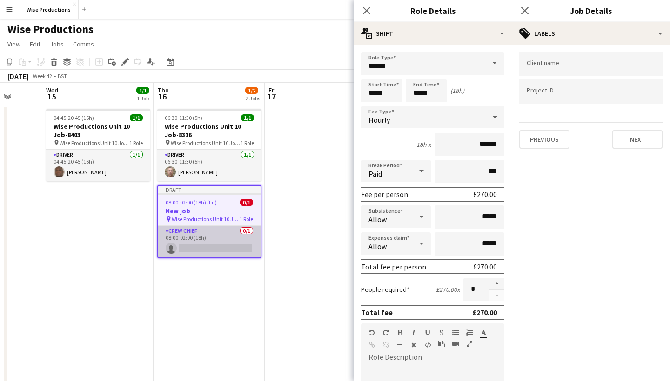  What do you see at coordinates (49, 9) in the screenshot?
I see `button: Wise Productions` at bounding box center [49, 9].